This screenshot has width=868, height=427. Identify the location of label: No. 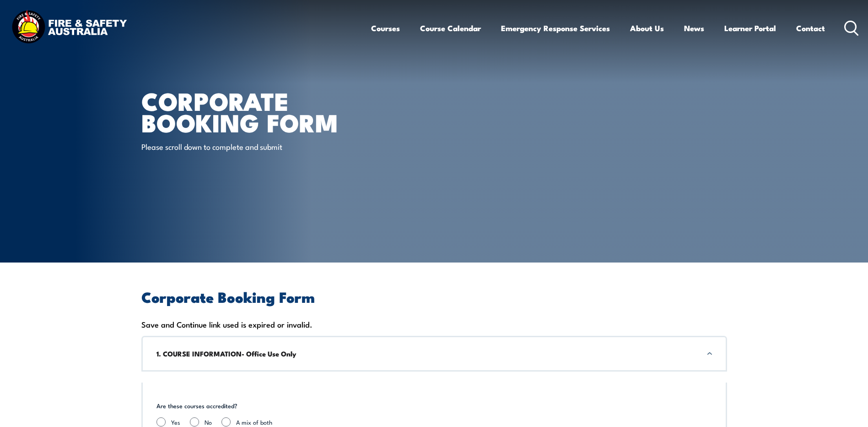
(208, 421).